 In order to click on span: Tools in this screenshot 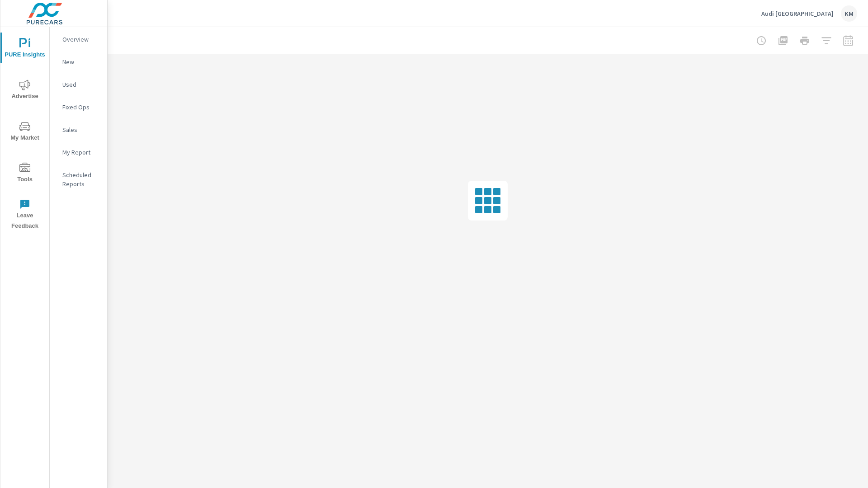, I will do `click(25, 173)`.